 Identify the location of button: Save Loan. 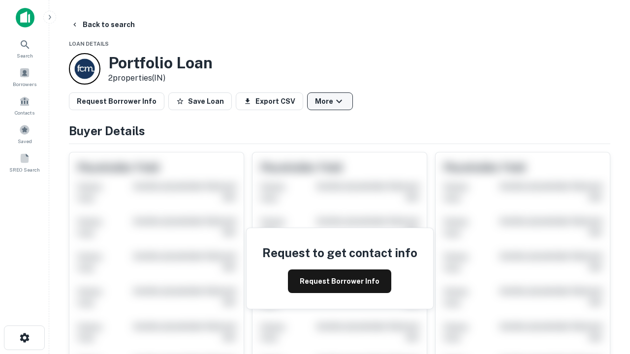
(200, 101).